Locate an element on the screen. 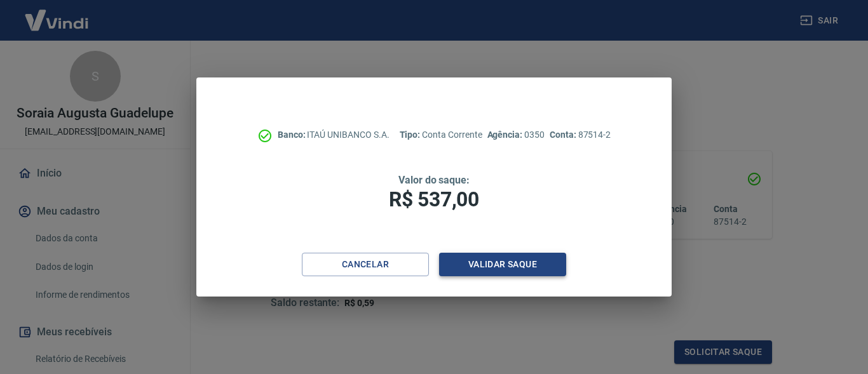  button: Cancelar is located at coordinates (366, 265).